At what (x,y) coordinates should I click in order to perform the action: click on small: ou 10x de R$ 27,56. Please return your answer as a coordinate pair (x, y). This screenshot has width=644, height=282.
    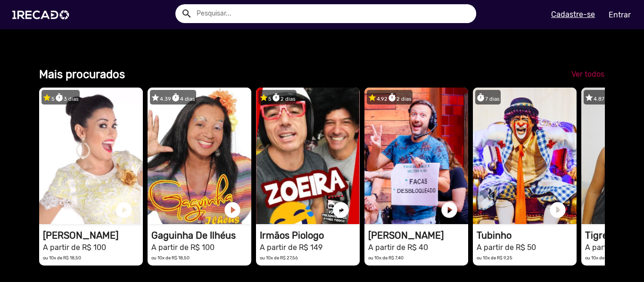
    Looking at the image, I should click on (279, 258).